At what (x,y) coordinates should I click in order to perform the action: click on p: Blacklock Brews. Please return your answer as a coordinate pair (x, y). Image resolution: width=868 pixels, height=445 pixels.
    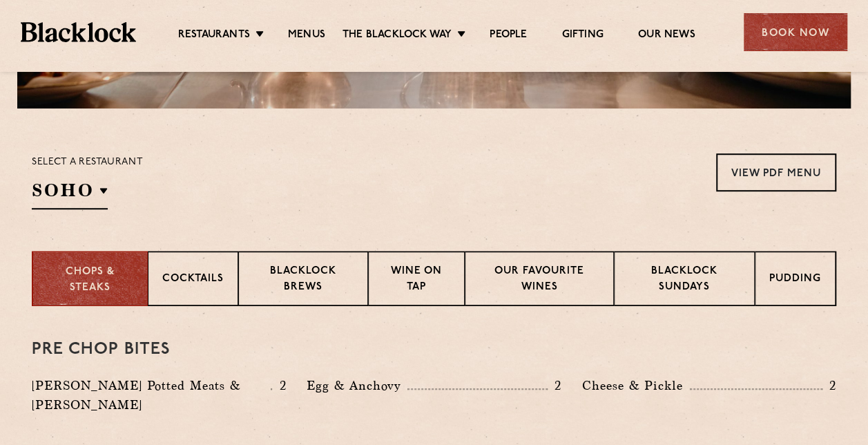
    Looking at the image, I should click on (303, 280).